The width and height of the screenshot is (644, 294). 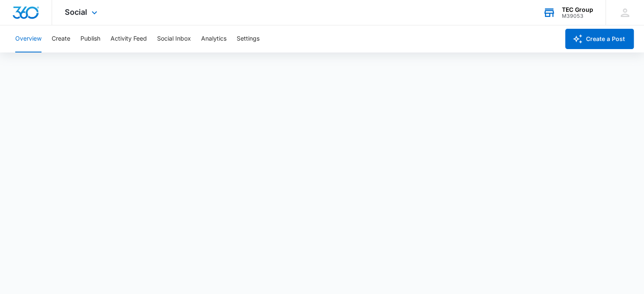 What do you see at coordinates (76, 12) in the screenshot?
I see `span: Social` at bounding box center [76, 12].